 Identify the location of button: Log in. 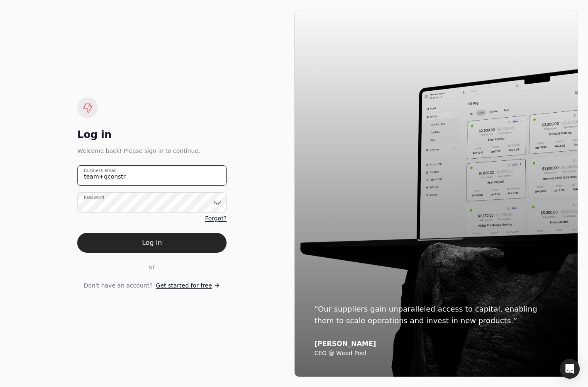
(152, 243).